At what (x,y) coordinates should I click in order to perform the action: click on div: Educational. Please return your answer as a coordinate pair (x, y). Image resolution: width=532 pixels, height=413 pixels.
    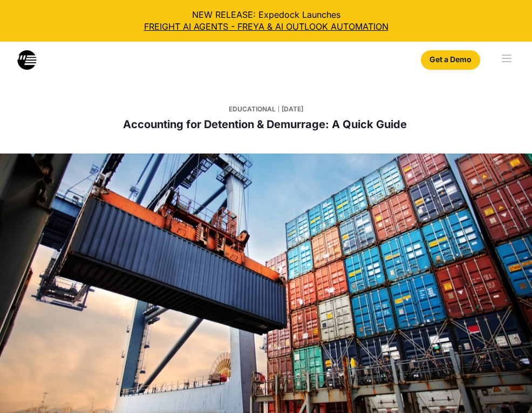
    Looking at the image, I should click on (252, 109).